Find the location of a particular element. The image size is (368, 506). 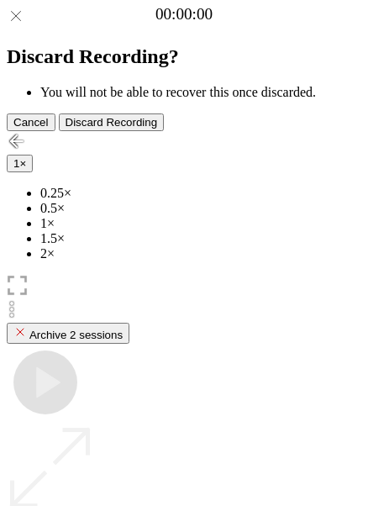

li: 0.5× is located at coordinates (201, 208).